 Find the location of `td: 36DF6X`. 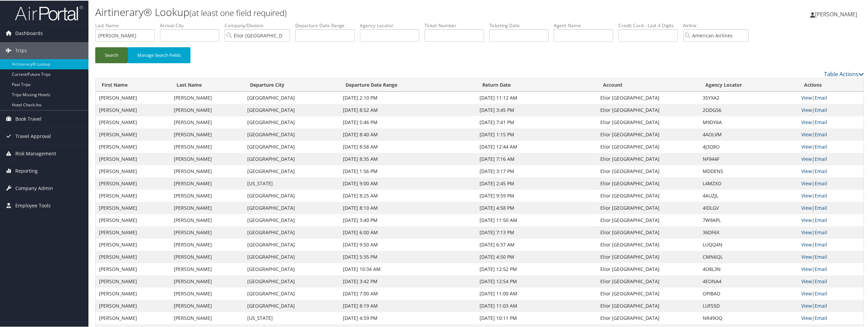

td: 36DF6X is located at coordinates (748, 232).